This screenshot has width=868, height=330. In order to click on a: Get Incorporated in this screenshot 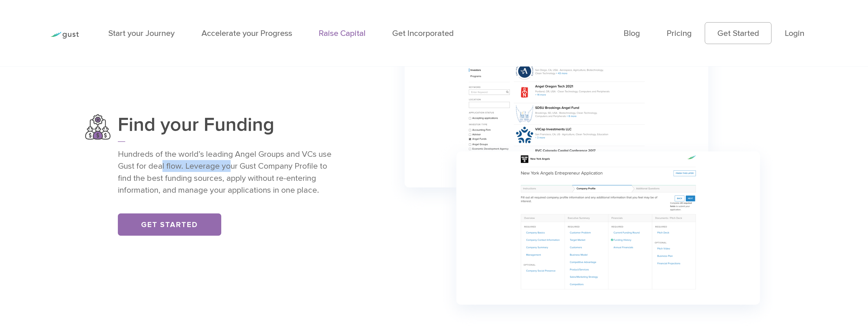, I will do `click(423, 33)`.